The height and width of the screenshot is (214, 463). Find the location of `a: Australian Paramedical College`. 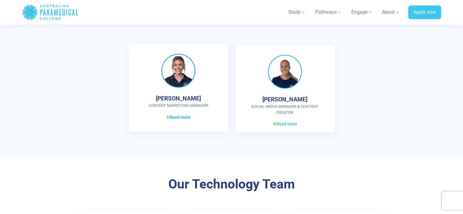

a: Australian Paramedical College is located at coordinates (50, 12).